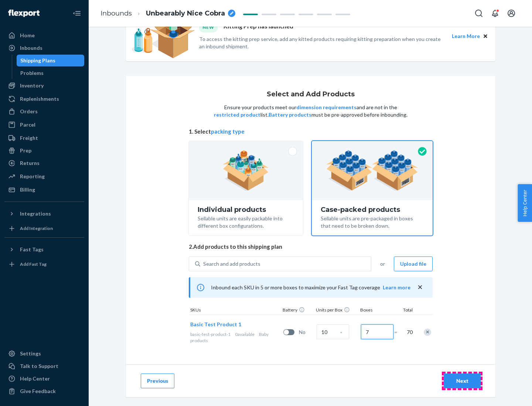 This screenshot has height=406, width=532. I want to click on div: Search and add products, so click(231, 264).